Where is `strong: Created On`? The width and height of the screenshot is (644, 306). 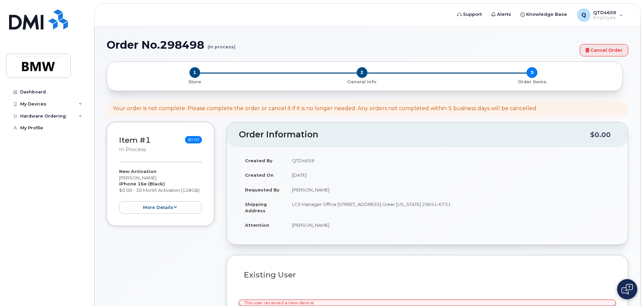 strong: Created On is located at coordinates (259, 175).